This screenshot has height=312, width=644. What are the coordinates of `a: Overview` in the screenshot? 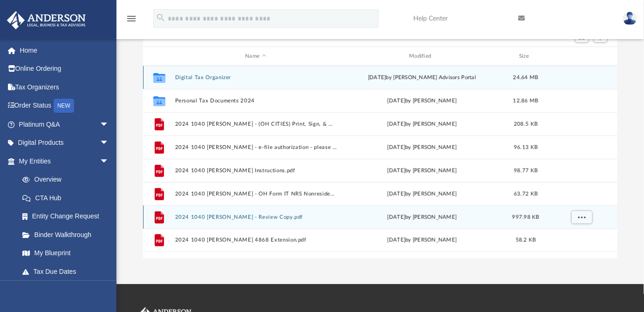 It's located at (68, 180).